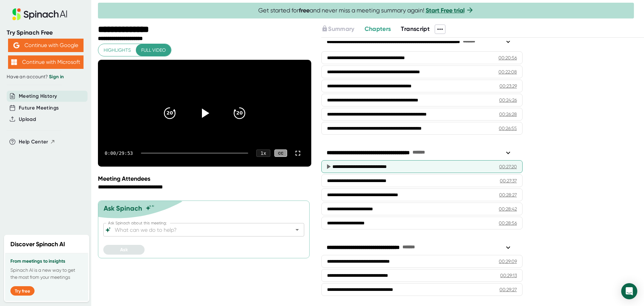 The image size is (644, 306). Describe the element at coordinates (508, 129) in the screenshot. I see `div: 00:26:55` at that location.